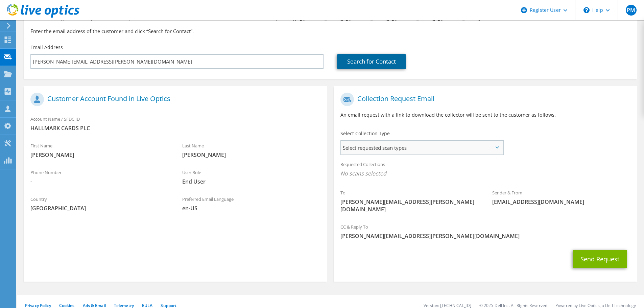  Describe the element at coordinates (175, 123) in the screenshot. I see `div: Account Name / SFDC ID` at that location.